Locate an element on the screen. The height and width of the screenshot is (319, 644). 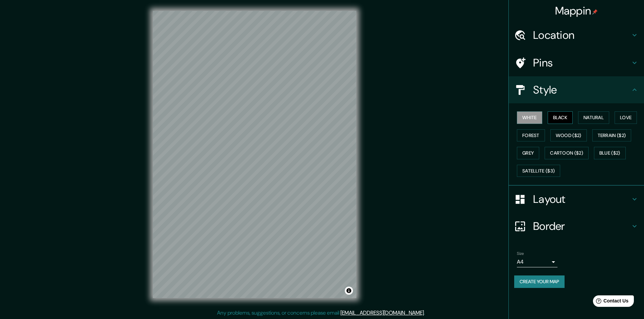
button: Cartoon ($2) is located at coordinates (567, 153).